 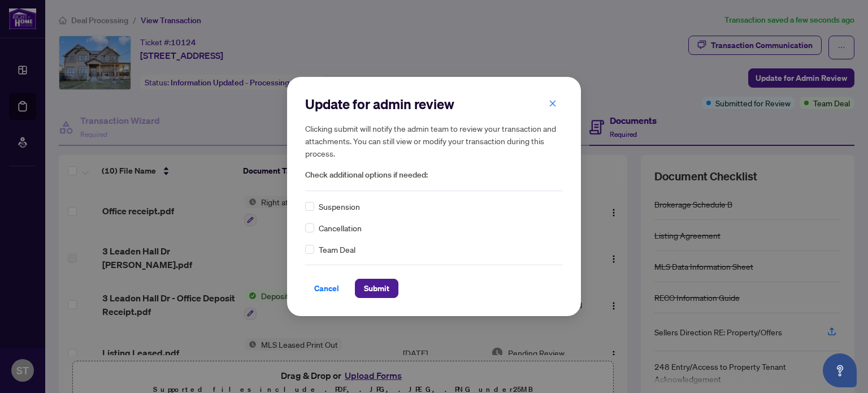 I want to click on span: Cancel, so click(x=326, y=289).